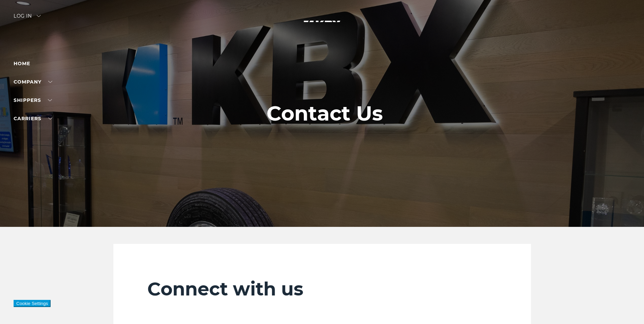 This screenshot has height=324, width=644. Describe the element at coordinates (324, 113) in the screenshot. I see `h1: Contact Us` at that location.